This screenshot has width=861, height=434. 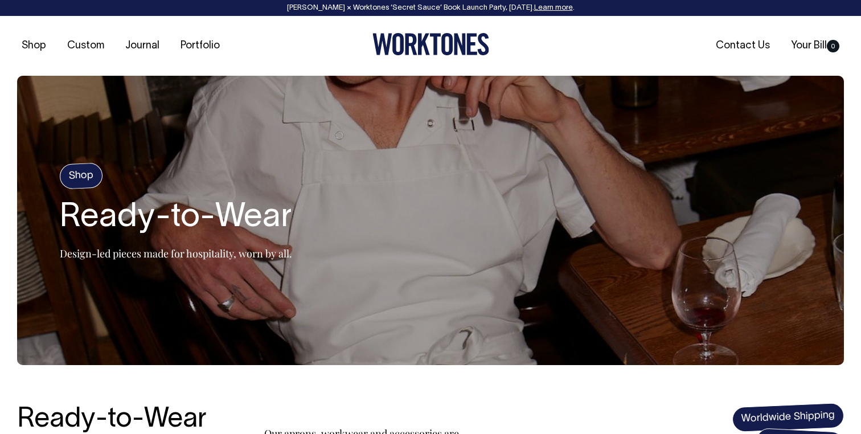 What do you see at coordinates (200, 46) in the screenshot?
I see `a: Portfolio` at bounding box center [200, 46].